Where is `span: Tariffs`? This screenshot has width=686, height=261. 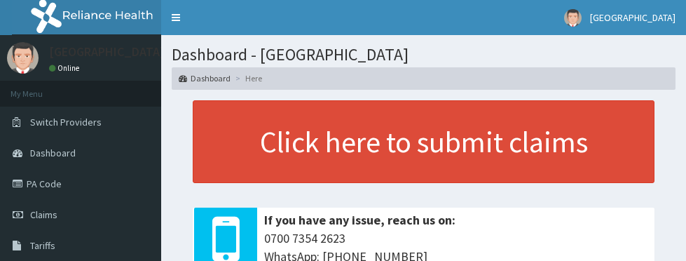 span: Tariffs is located at coordinates (43, 245).